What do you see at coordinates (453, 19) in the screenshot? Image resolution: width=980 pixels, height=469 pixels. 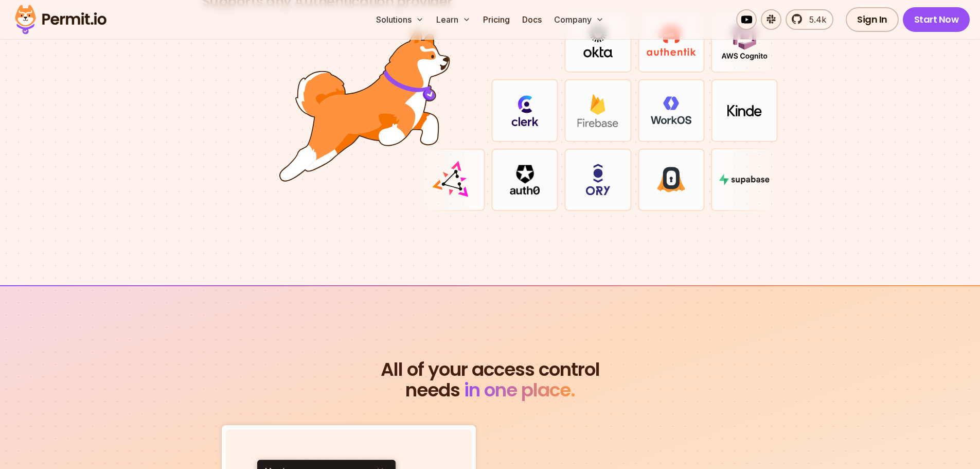 I see `button: Learn` at bounding box center [453, 19].